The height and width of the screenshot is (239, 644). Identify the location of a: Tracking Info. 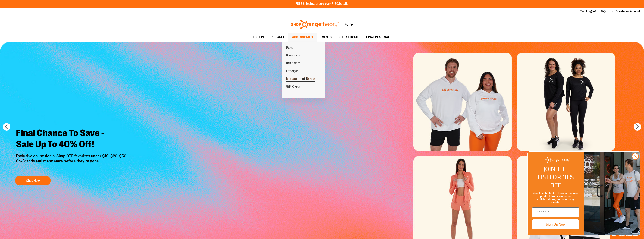
(589, 12).